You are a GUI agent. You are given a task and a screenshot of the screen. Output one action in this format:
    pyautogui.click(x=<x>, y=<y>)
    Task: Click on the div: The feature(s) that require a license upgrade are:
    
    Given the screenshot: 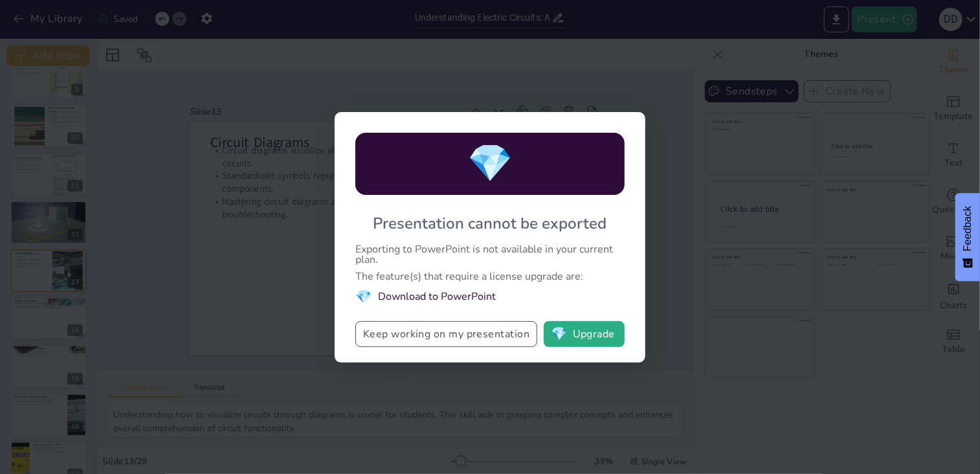 What is the action you would take?
    pyautogui.click(x=490, y=276)
    